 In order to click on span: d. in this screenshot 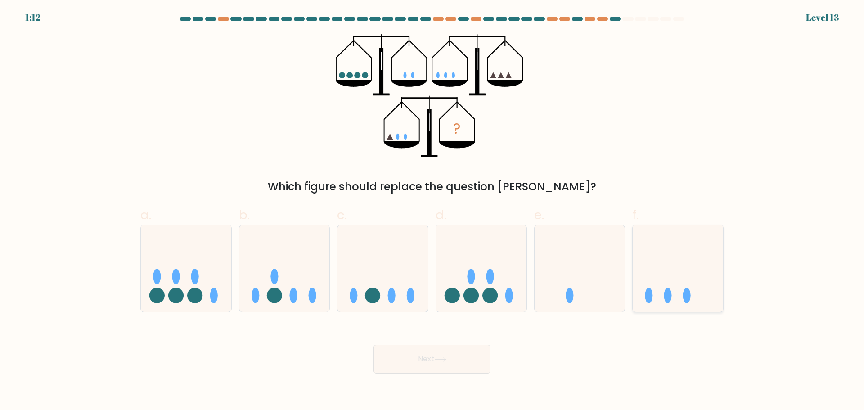, I will do `click(441, 215)`.